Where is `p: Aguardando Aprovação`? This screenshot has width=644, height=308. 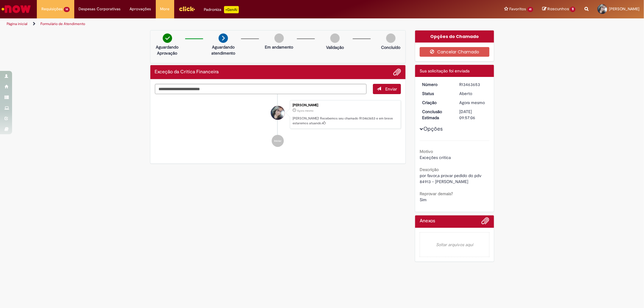 p: Aguardando Aprovação is located at coordinates (168, 50).